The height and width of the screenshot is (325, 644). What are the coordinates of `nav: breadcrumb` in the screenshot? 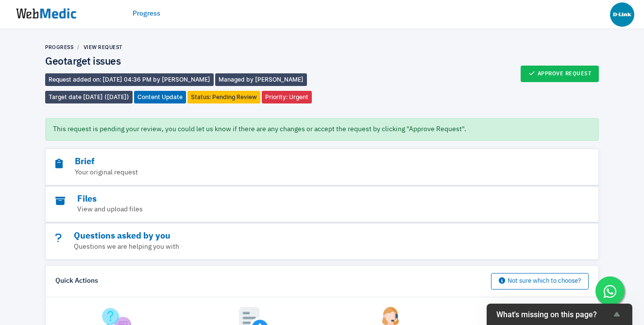 It's located at (183, 47).